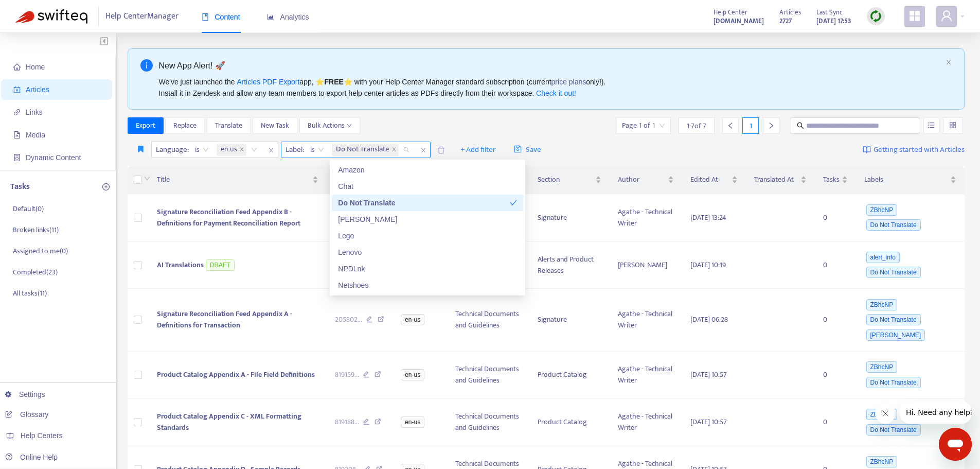 The height and width of the screenshot is (469, 980). Describe the element at coordinates (836, 179) in the screenshot. I see `th: Tasks` at that location.